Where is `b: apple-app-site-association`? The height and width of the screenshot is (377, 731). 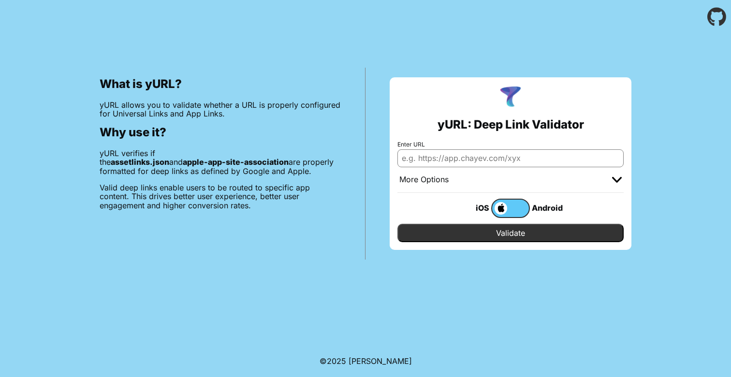 b: apple-app-site-association is located at coordinates (235, 162).